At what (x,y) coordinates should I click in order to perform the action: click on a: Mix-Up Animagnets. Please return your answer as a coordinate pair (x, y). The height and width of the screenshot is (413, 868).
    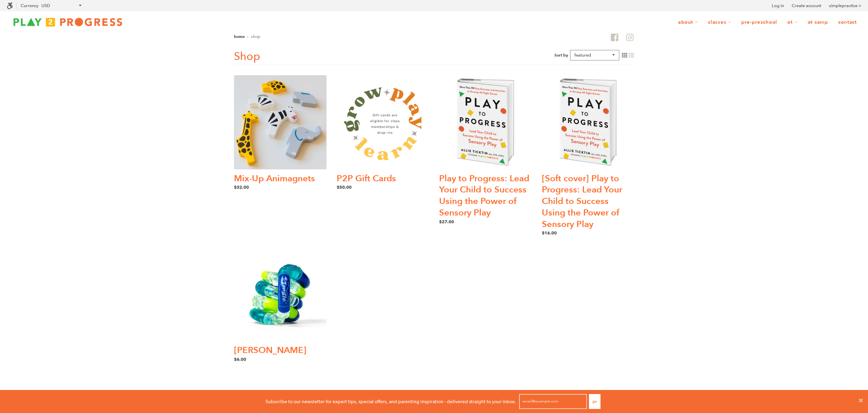
    Looking at the image, I should click on (274, 179).